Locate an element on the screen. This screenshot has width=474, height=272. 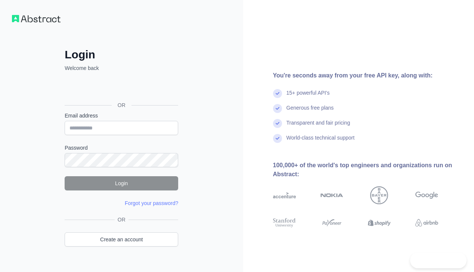
img: bayer is located at coordinates (379, 195).